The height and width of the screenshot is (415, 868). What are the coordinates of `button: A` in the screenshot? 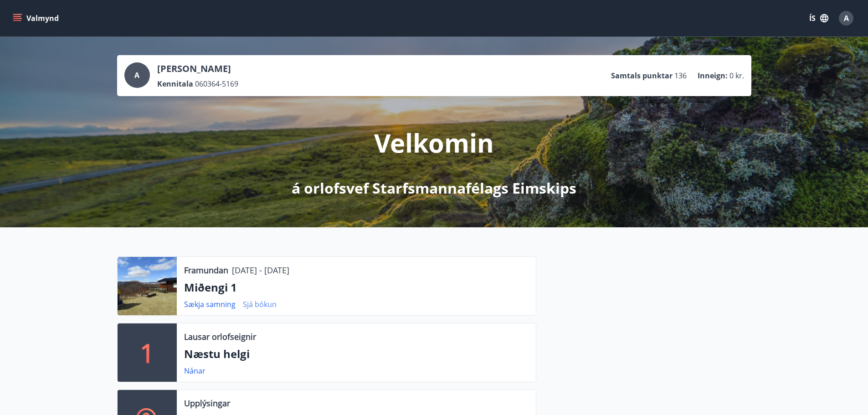 It's located at (846, 18).